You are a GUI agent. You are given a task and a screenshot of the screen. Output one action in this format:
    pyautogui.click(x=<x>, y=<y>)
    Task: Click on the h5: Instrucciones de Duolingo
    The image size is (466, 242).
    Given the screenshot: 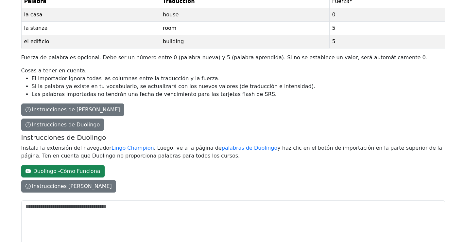 What is the action you would take?
    pyautogui.click(x=232, y=137)
    